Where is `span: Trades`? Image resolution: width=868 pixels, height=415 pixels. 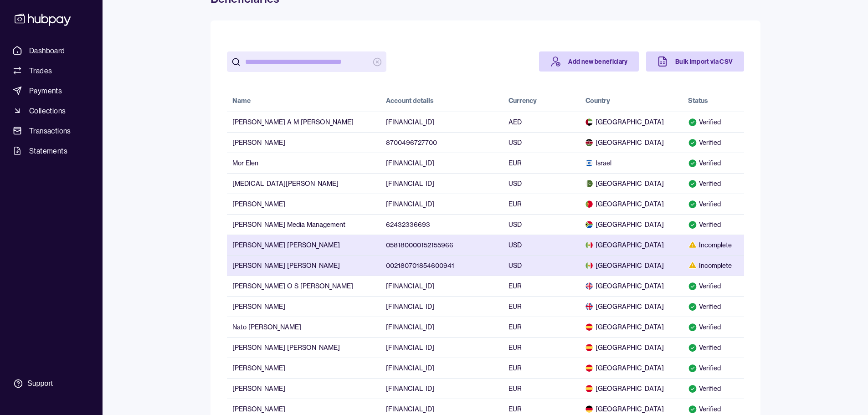 span: Trades is located at coordinates (40, 71).